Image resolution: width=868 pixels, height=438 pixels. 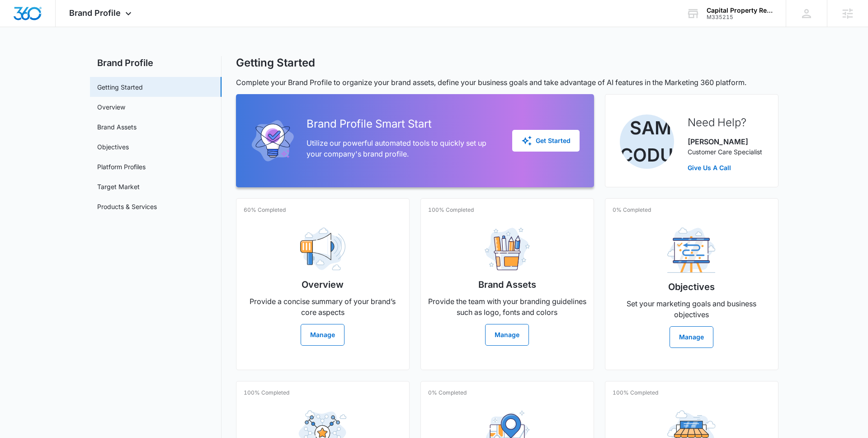 What do you see at coordinates (546, 141) in the screenshot?
I see `button: Get Started` at bounding box center [546, 141].